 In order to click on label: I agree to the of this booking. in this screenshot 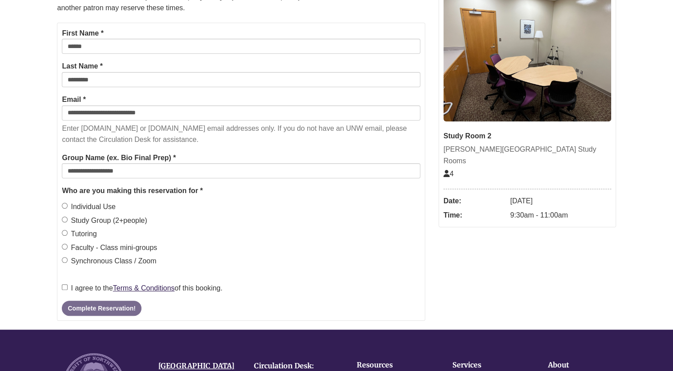, I will do `click(142, 288)`.